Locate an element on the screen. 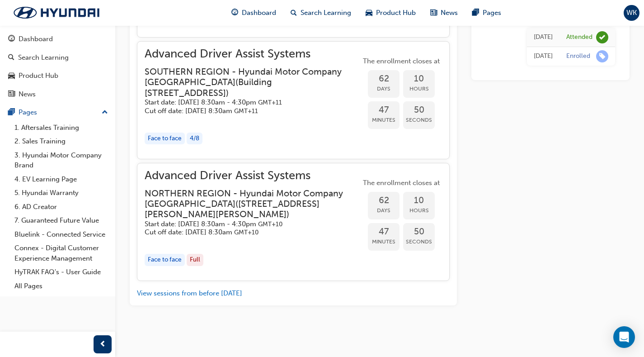 The width and height of the screenshot is (644, 357). a: pages-iconPages is located at coordinates (487, 13).